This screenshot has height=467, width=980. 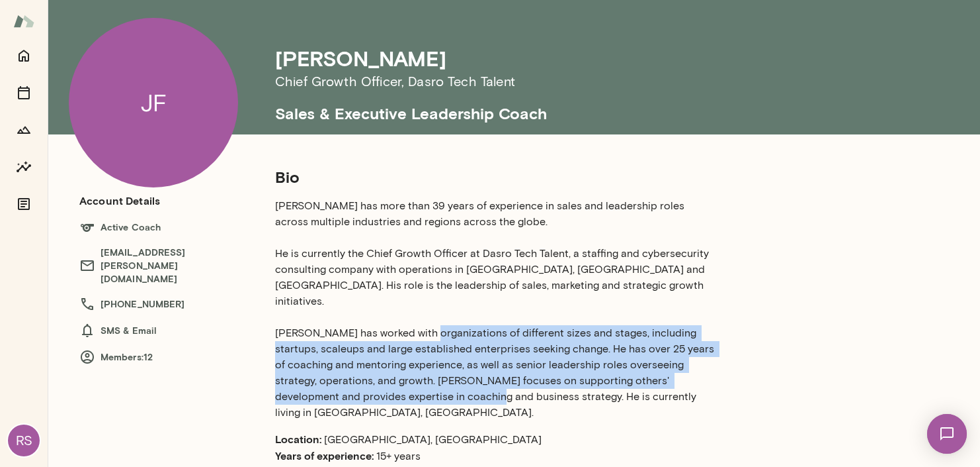 What do you see at coordinates (324, 455) in the screenshot?
I see `b: Years of experience:` at bounding box center [324, 455].